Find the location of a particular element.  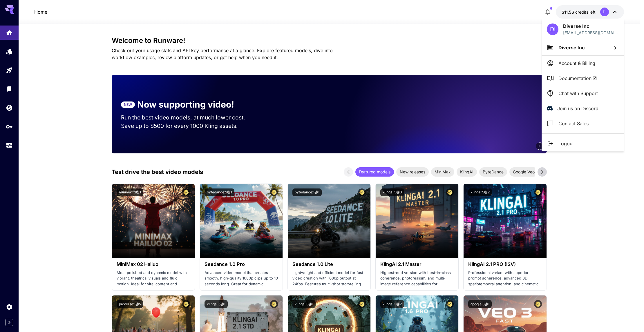

div: DI is located at coordinates (552, 29).